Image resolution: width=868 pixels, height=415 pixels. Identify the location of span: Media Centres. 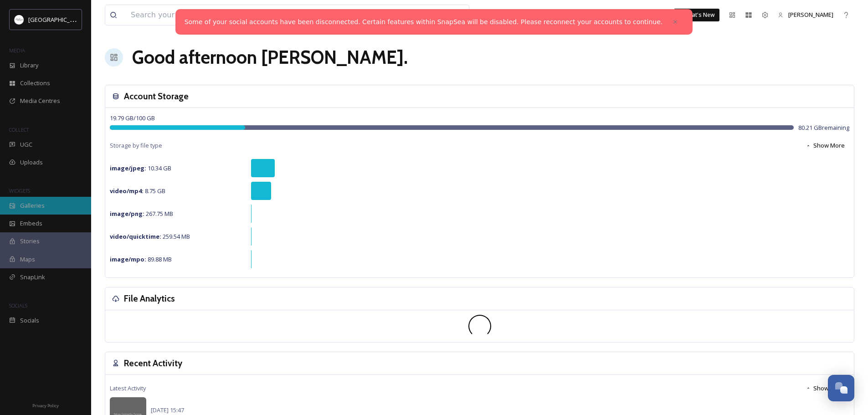
(40, 101).